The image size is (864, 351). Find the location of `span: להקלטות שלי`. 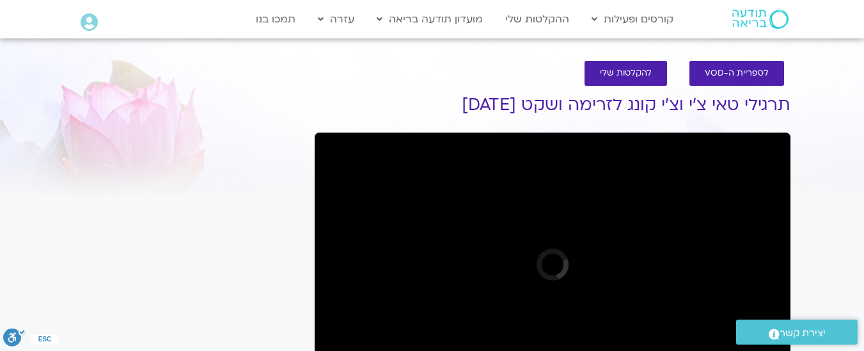

span: להקלטות שלי is located at coordinates (626, 73).